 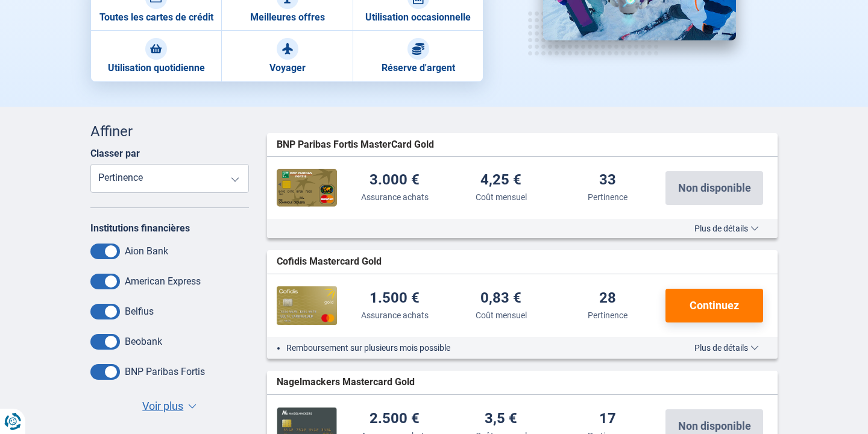 What do you see at coordinates (608, 181) in the screenshot?
I see `div: 33` at bounding box center [608, 181].